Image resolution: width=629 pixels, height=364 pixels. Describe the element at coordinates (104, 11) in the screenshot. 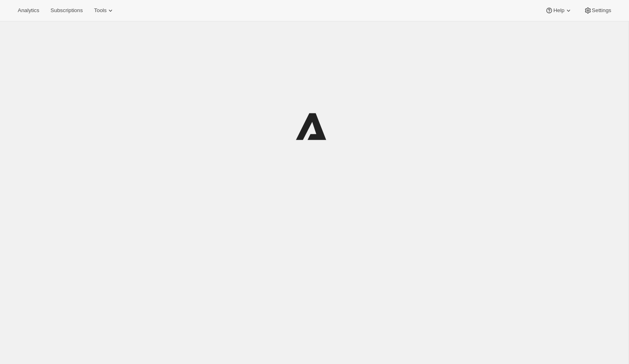

I see `button: Tools` at that location.